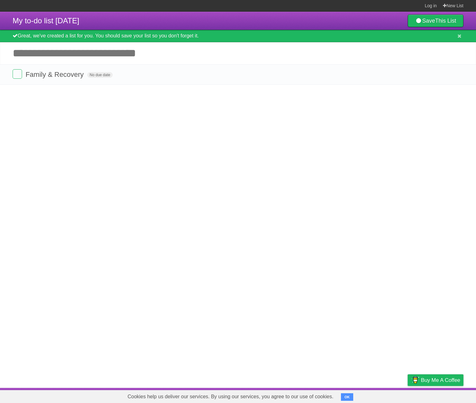 The image size is (476, 403). Describe the element at coordinates (100, 75) in the screenshot. I see `span: No due date` at that location.